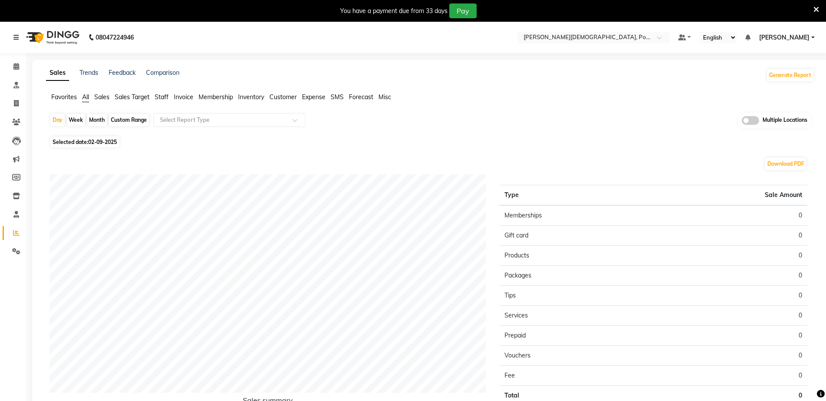  Describe the element at coordinates (337, 97) in the screenshot. I see `span: SMS` at that location.